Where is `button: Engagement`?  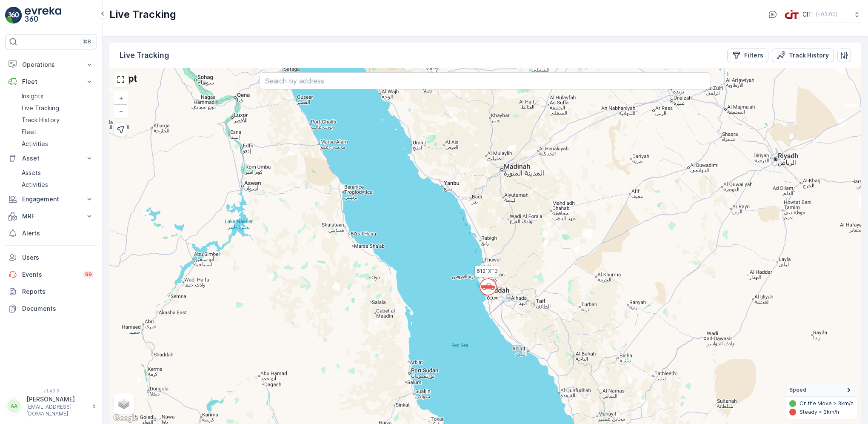 button: Engagement is located at coordinates (51, 199).